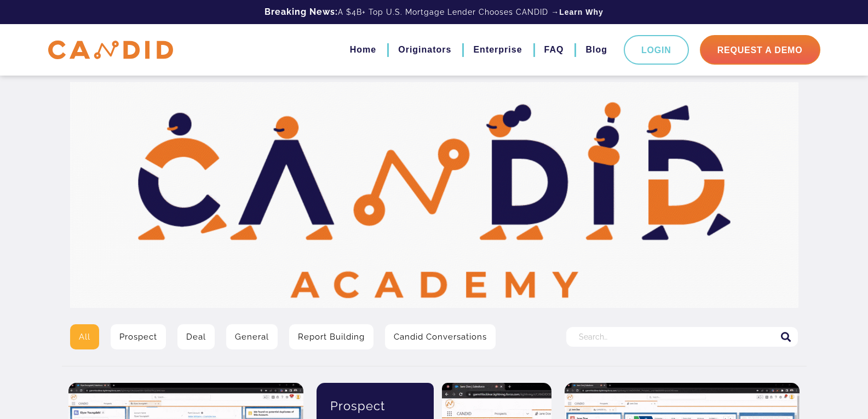 The height and width of the screenshot is (419, 868). I want to click on a: General, so click(252, 337).